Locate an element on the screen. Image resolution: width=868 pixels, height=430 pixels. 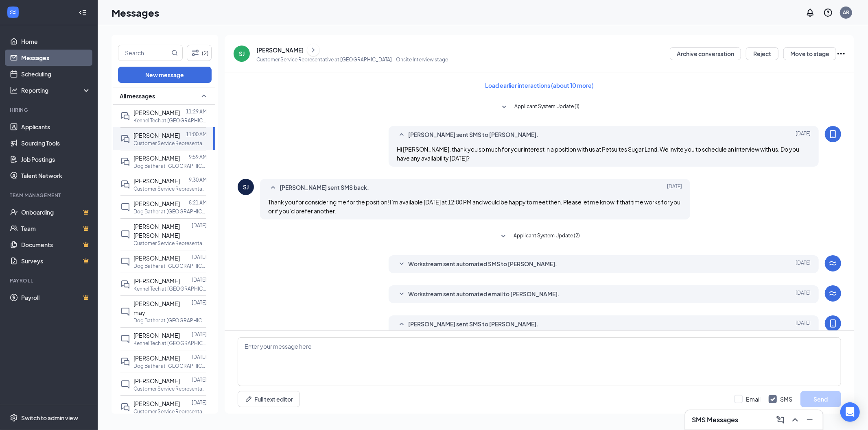
a: Sourcing Tools is located at coordinates (56, 143).